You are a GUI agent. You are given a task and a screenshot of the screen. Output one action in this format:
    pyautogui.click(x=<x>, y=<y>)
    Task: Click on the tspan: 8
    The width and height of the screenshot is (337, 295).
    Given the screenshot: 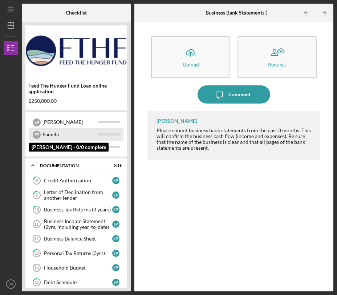 What is the action you would take?
    pyautogui.click(x=37, y=181)
    